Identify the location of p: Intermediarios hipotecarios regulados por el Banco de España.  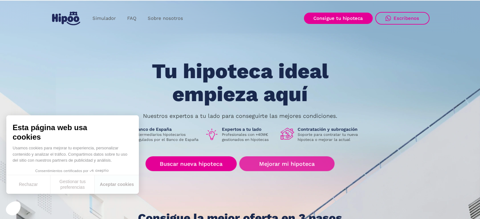
(167, 137).